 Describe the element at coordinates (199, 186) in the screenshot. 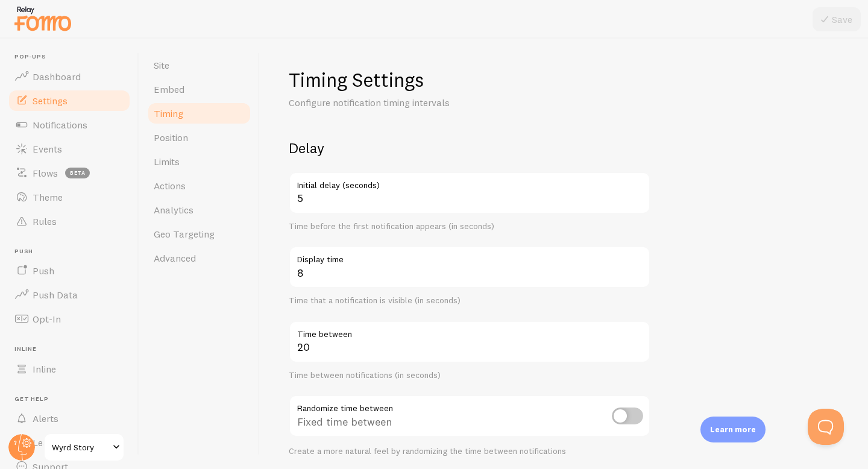

I see `a: Actions` at that location.